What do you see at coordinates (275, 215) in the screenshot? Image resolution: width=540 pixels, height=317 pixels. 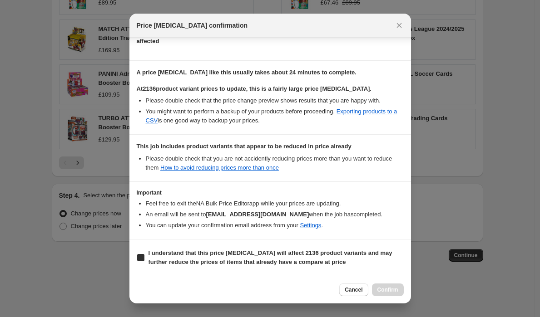 I see `li: An email will be sent to when the job has completed .` at bounding box center [275, 215].